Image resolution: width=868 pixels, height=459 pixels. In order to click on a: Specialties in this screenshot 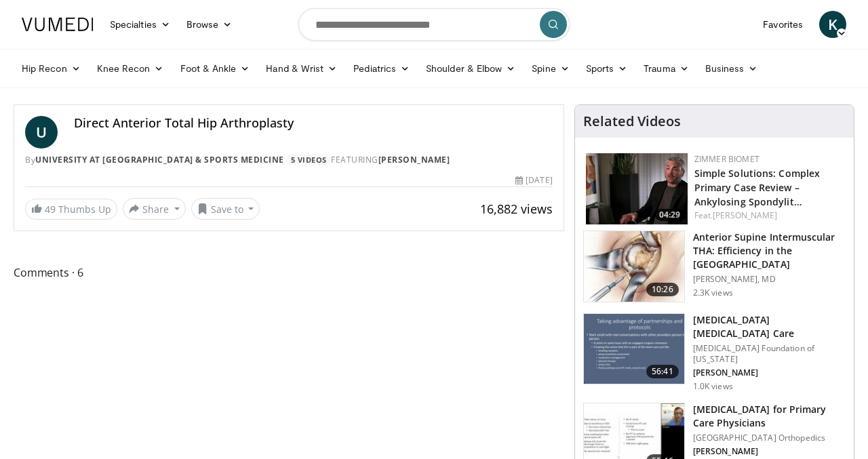, I will do `click(139, 24)`.